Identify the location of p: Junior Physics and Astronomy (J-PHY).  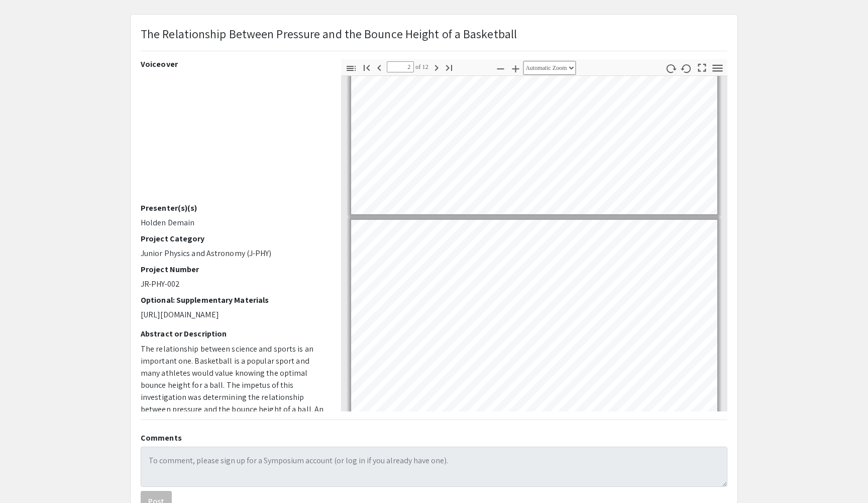
(233, 253).